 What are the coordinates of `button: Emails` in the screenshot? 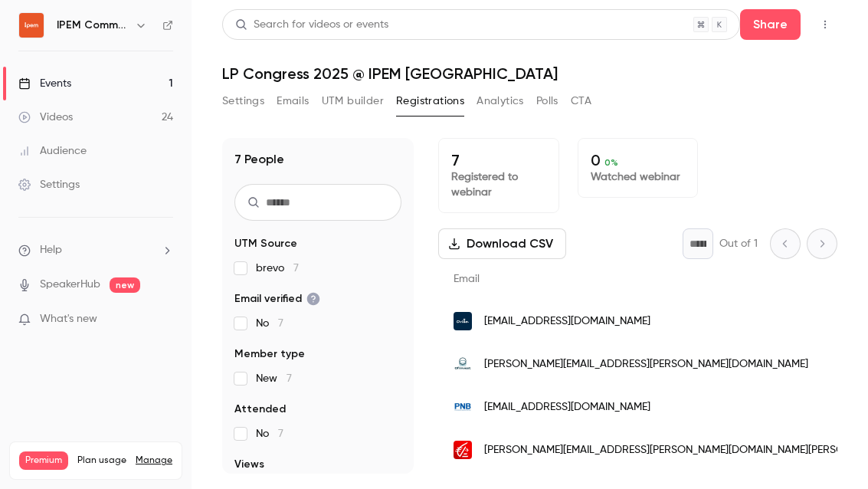 It's located at (293, 101).